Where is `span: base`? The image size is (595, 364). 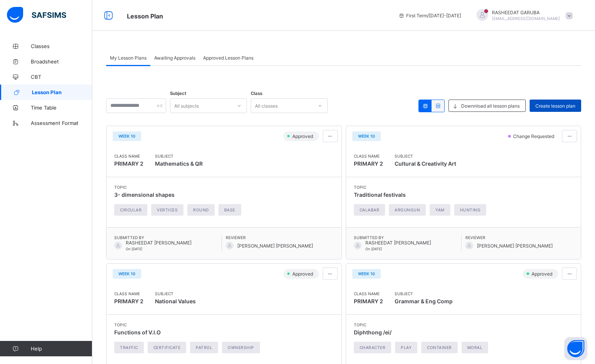 span: base is located at coordinates (230, 210).